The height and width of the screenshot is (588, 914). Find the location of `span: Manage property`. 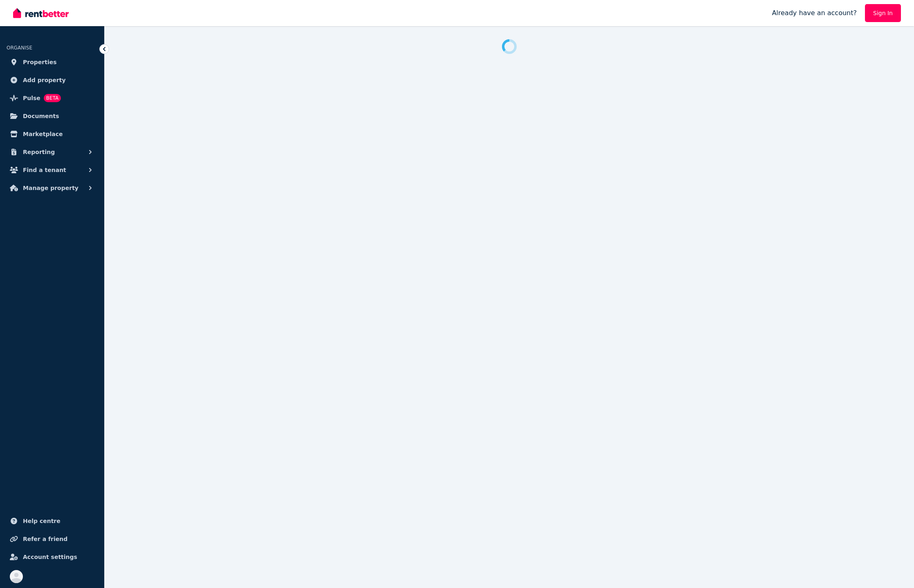

span: Manage property is located at coordinates (51, 188).